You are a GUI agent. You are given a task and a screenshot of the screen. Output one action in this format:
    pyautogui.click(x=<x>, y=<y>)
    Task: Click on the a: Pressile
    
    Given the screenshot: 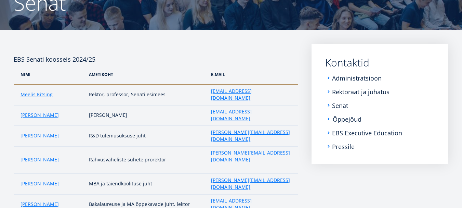 What is the action you would take?
    pyautogui.click(x=343, y=146)
    